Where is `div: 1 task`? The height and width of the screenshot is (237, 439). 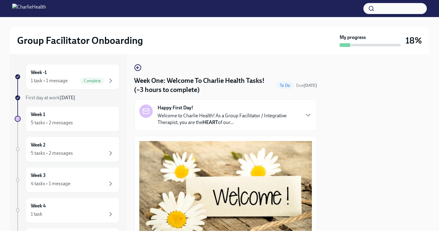 div: 1 task is located at coordinates (37, 214).